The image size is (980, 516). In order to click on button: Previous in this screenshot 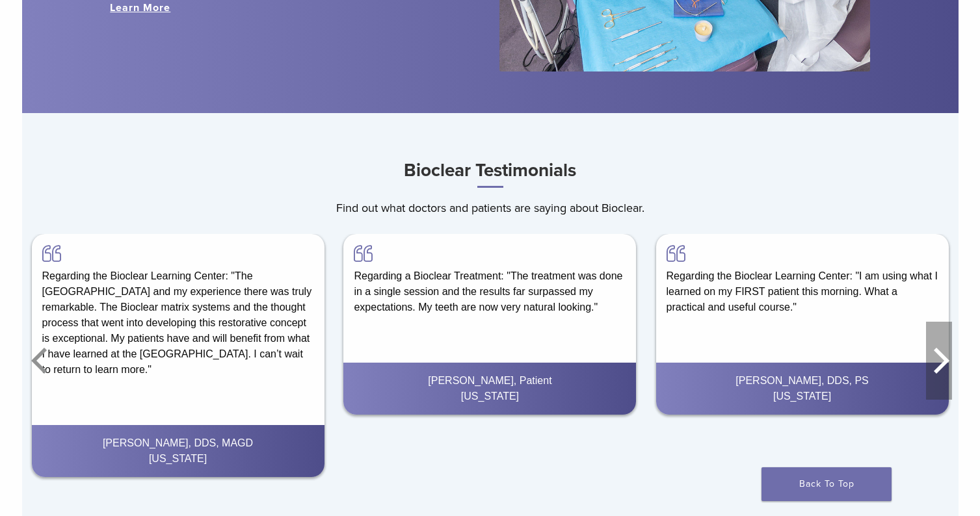, I will do `click(41, 360)`.